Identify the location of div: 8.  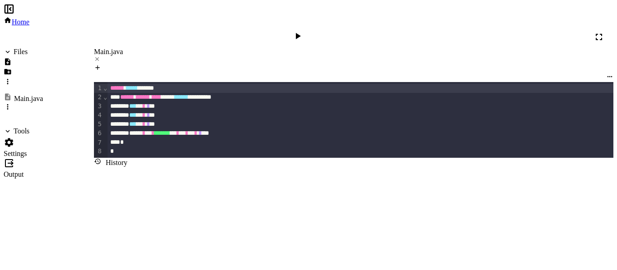
(98, 152).